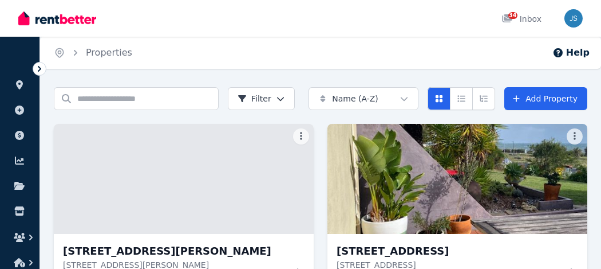 The height and width of the screenshot is (269, 601). I want to click on button: Expanded list view, so click(484, 98).